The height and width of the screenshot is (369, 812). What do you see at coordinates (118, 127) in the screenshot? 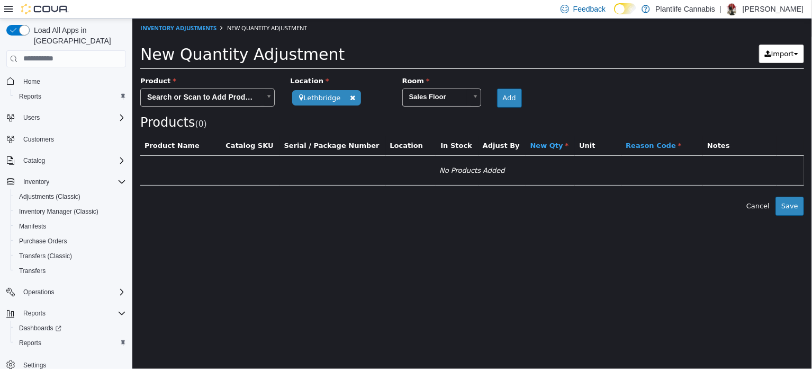
I see `button: Catalog SKU` at bounding box center [118, 127].